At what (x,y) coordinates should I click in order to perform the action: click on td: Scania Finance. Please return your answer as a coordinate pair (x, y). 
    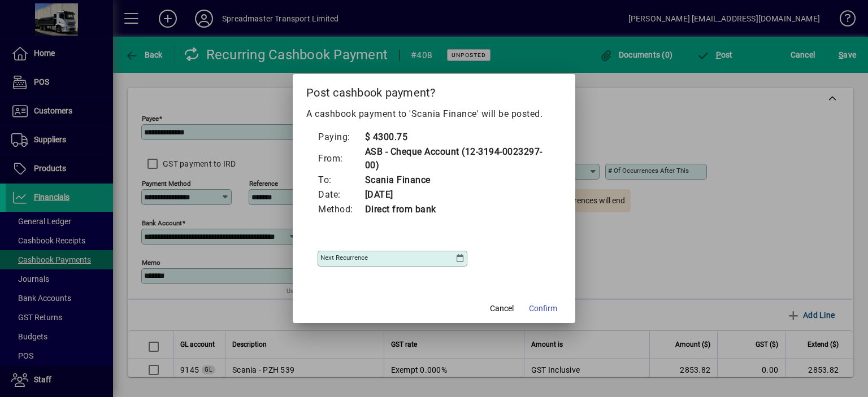
    Looking at the image, I should click on (458, 180).